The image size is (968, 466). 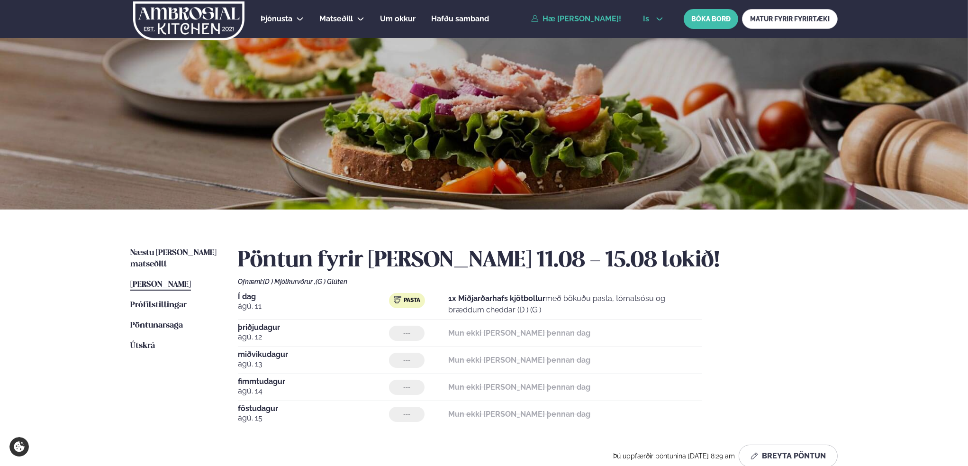 I want to click on span: Um okkur, so click(x=397, y=18).